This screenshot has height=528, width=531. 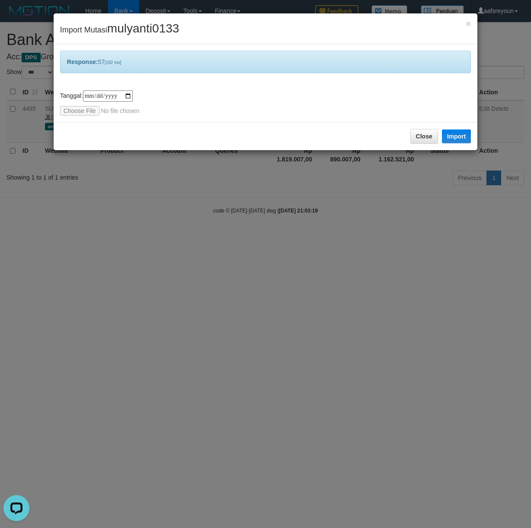 What do you see at coordinates (457, 136) in the screenshot?
I see `button: Import` at bounding box center [457, 136].